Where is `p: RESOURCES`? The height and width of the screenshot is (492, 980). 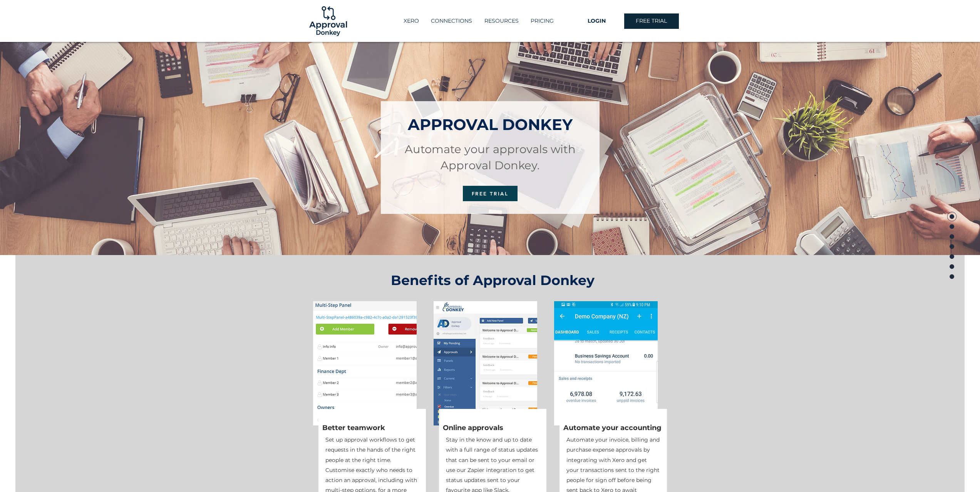
p: RESOURCES is located at coordinates (502, 21).